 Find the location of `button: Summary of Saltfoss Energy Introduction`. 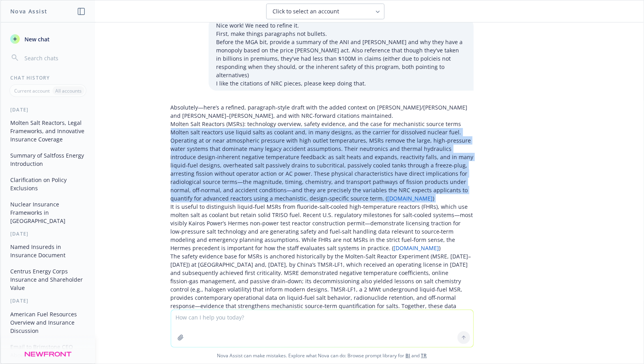

button: Summary of Saltfoss Energy Introduction is located at coordinates (48, 160).